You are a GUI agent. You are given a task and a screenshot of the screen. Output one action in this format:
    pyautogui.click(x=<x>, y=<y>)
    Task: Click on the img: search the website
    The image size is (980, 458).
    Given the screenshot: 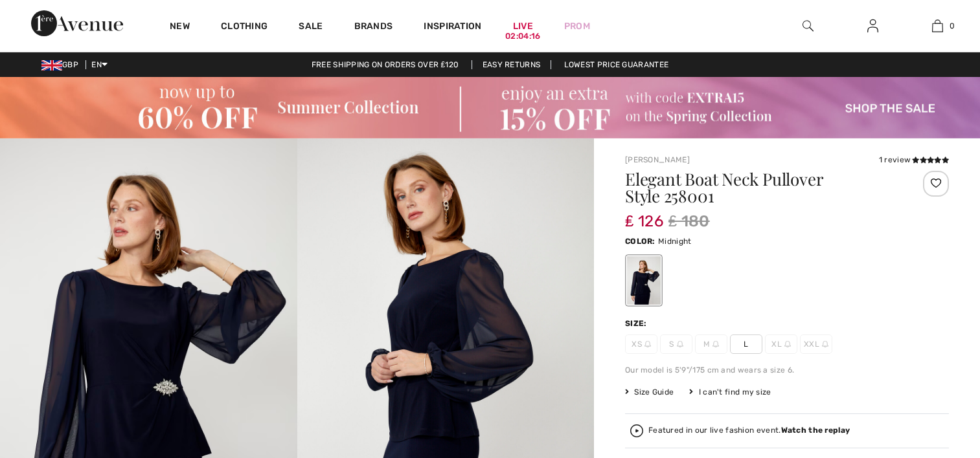 What is the action you would take?
    pyautogui.click(x=807, y=26)
    